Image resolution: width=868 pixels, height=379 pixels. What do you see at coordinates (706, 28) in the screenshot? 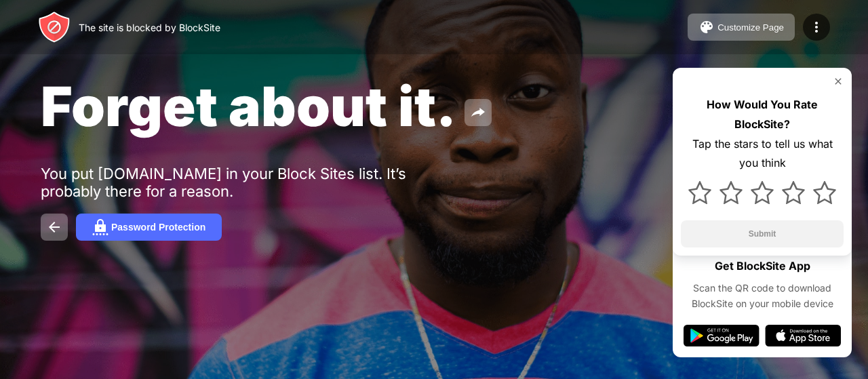
I see `img: pallet.svg` at bounding box center [706, 28].